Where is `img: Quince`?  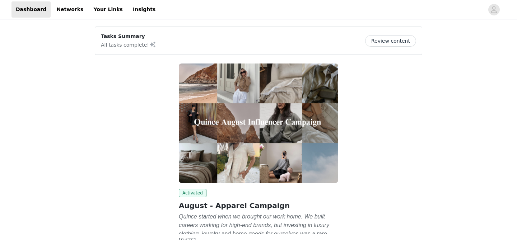
img: Quince is located at coordinates (258, 123).